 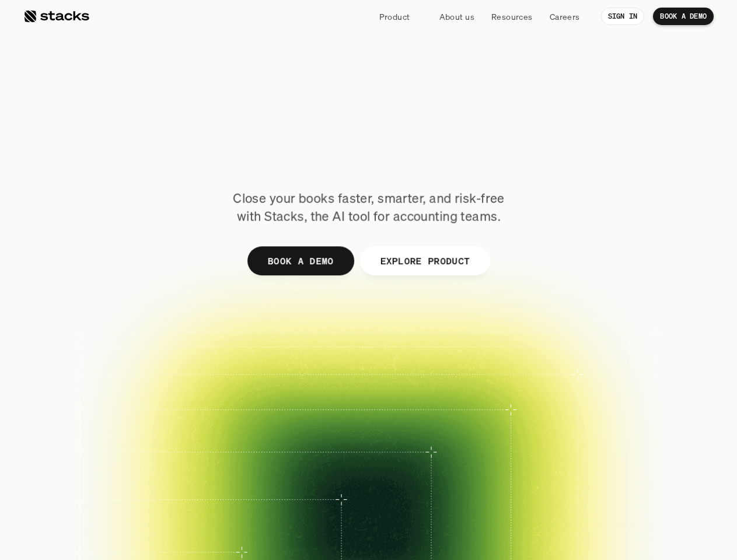 I want to click on a: EXPLORE PRODUCT, so click(x=425, y=260).